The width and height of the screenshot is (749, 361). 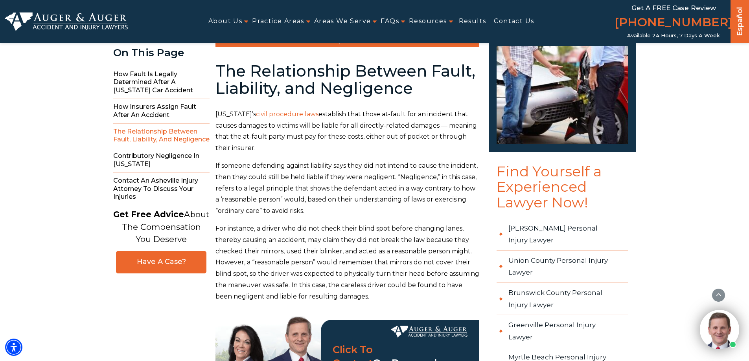 I want to click on a: What do I do if someone else’s road rage caused my car accident? What do I do if someone else’s r..., so click(x=562, y=78).